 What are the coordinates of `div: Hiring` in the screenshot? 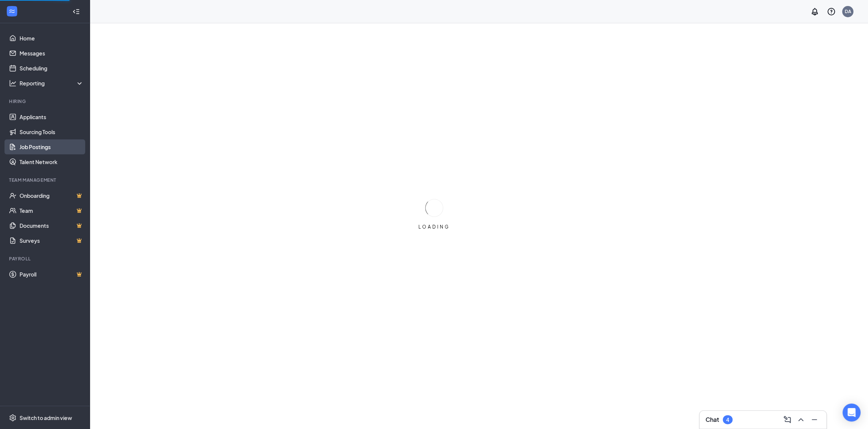 It's located at (46, 101).